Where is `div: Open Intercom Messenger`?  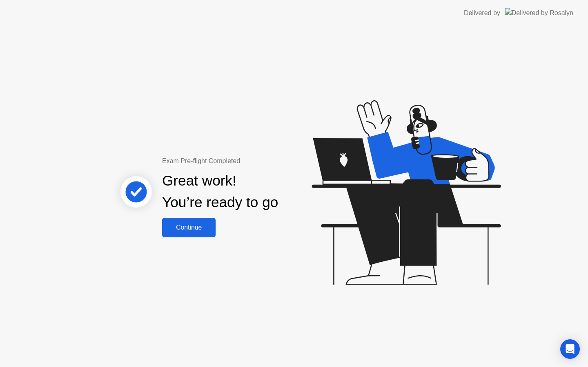 div: Open Intercom Messenger is located at coordinates (570, 349).